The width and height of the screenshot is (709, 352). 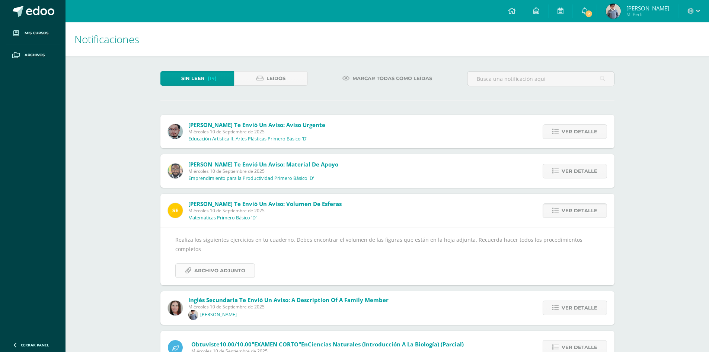 I want to click on span: (14), so click(x=212, y=78).